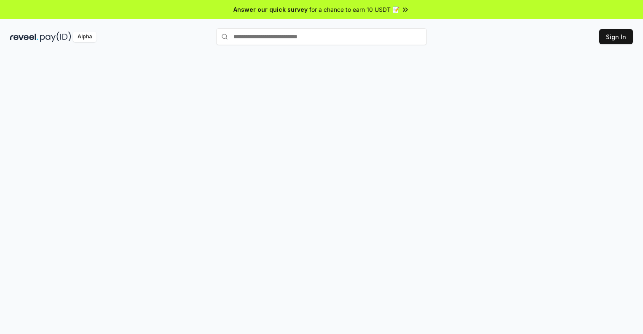 The image size is (643, 334). I want to click on div: Alpha, so click(85, 37).